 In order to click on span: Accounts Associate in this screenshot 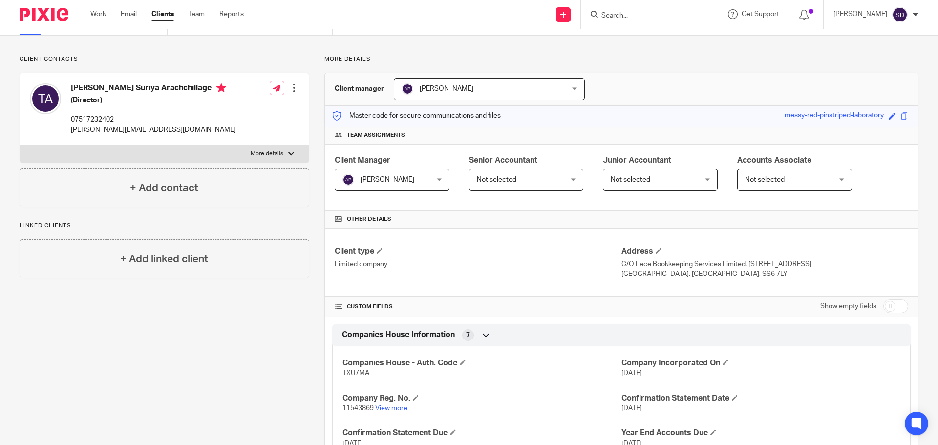, I will do `click(774, 160)`.